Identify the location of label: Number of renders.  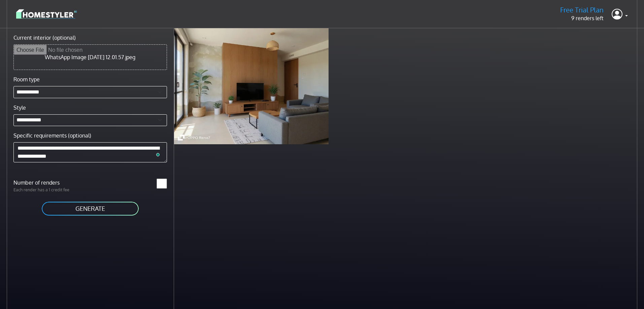
(50, 182).